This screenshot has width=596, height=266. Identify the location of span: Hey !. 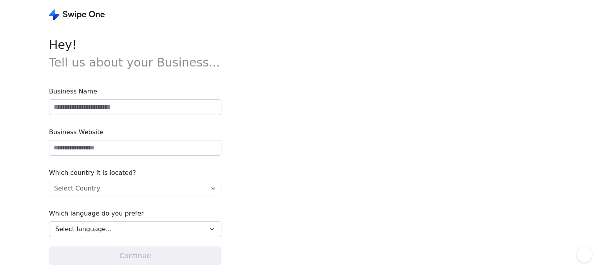
(135, 54).